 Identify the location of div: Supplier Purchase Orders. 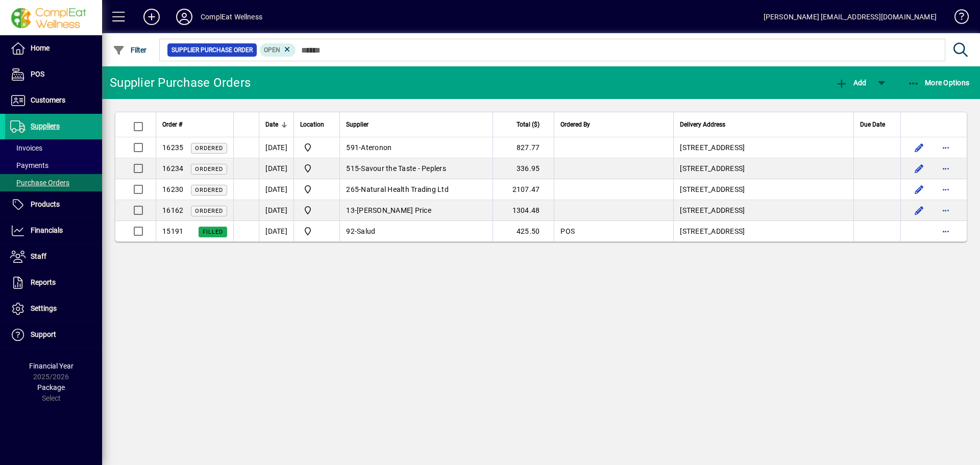
(180, 82).